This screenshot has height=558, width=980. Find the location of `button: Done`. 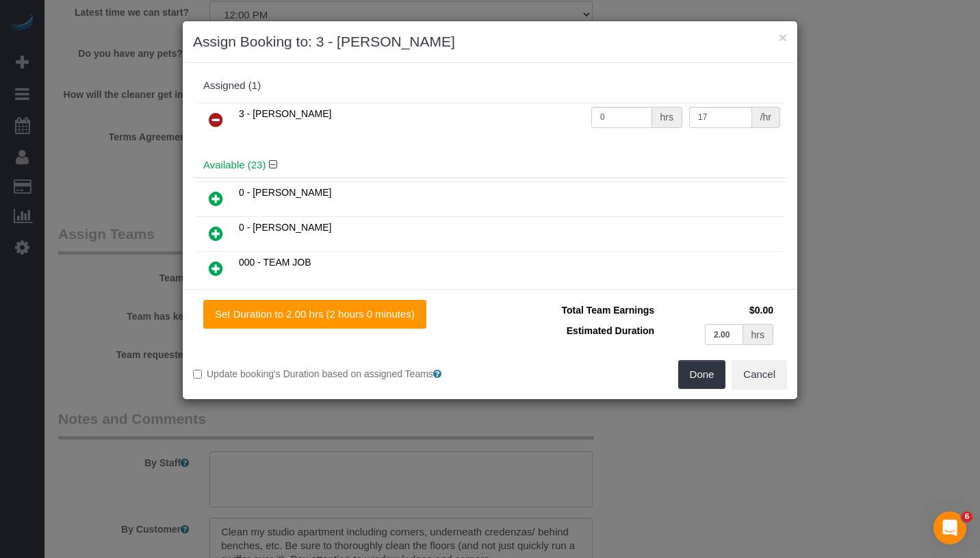

button: Done is located at coordinates (702, 375).